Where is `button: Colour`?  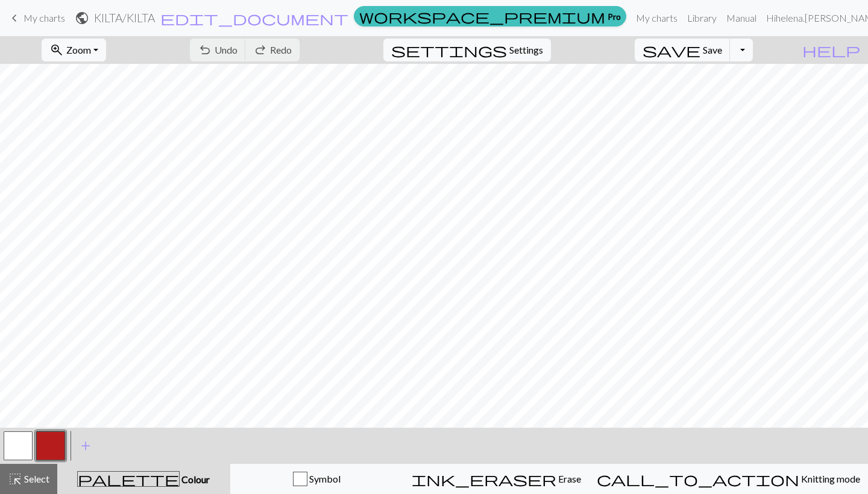 button: Colour is located at coordinates (144, 479).